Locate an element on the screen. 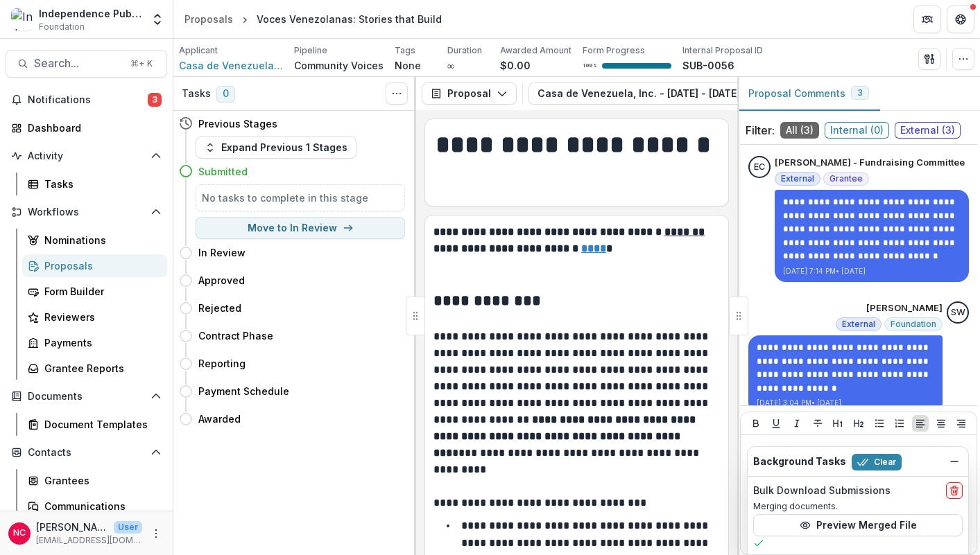  a: Reviewers is located at coordinates (94, 317).